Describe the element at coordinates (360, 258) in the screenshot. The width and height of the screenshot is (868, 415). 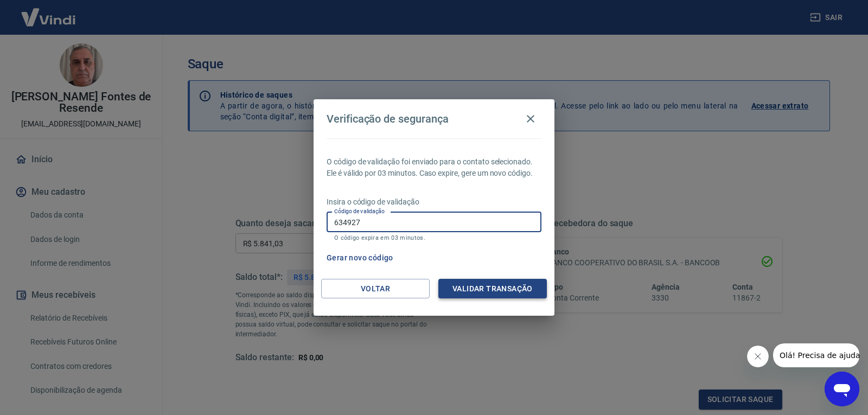
I see `button: Gerar novo código` at that location.